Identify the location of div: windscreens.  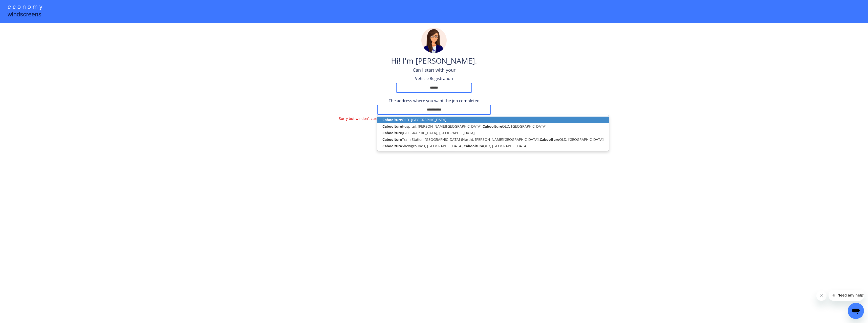
(24, 15).